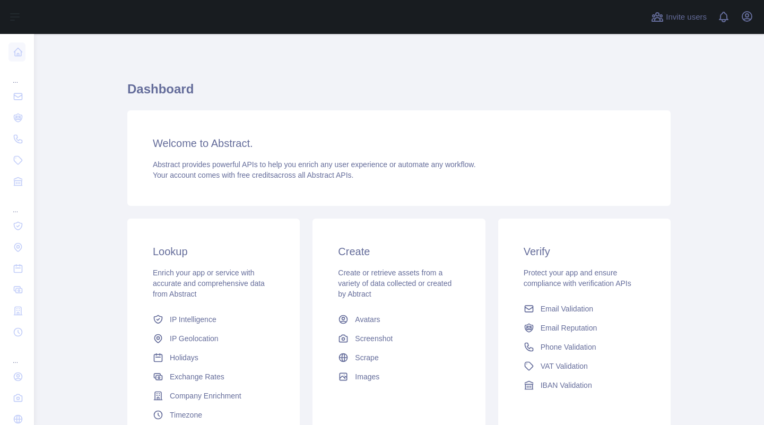 The image size is (764, 425). What do you see at coordinates (584, 252) in the screenshot?
I see `h3: Verify` at bounding box center [584, 252].